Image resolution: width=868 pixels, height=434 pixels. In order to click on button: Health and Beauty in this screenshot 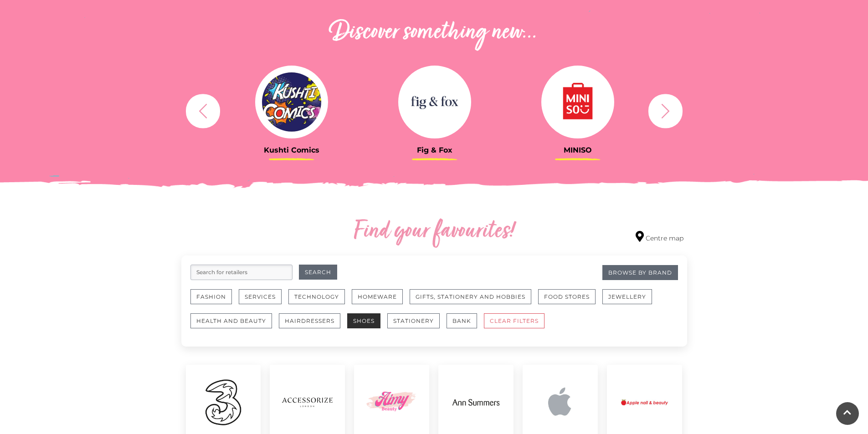, I will do `click(231, 321)`.